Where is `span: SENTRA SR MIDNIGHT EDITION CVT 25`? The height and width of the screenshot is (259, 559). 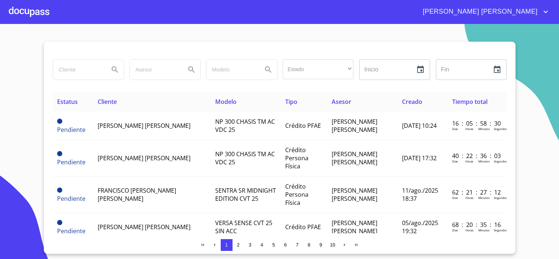 span: SENTRA SR MIDNIGHT EDITION CVT 25 is located at coordinates (246, 195).